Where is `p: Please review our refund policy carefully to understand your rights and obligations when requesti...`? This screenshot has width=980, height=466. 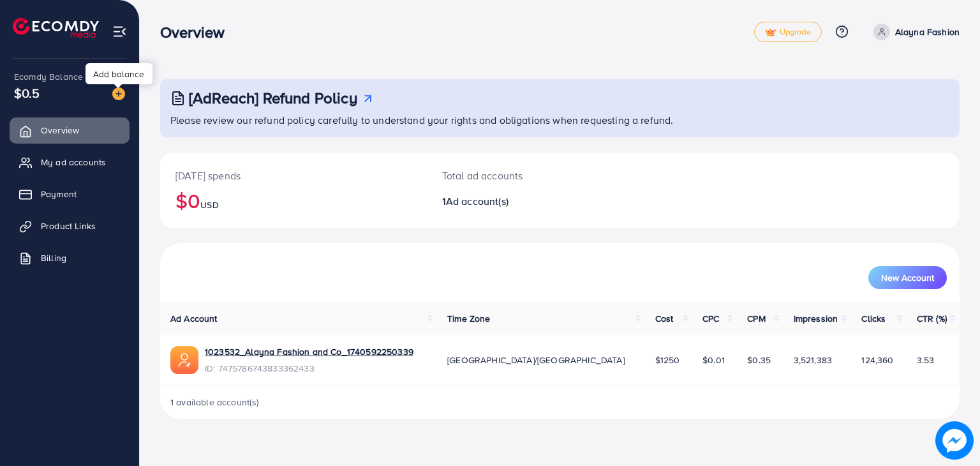 p: Please review our refund policy carefully to understand your rights and obligations when requesti... is located at coordinates (561, 120).